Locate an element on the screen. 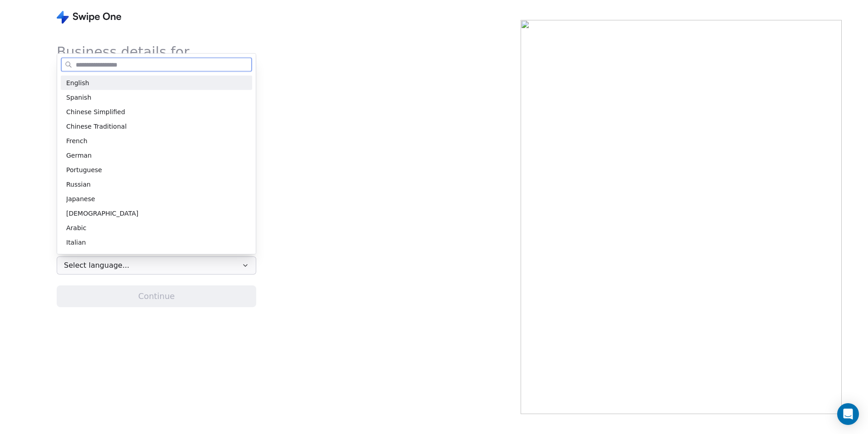 This screenshot has width=868, height=434. span: English is located at coordinates (77, 83).